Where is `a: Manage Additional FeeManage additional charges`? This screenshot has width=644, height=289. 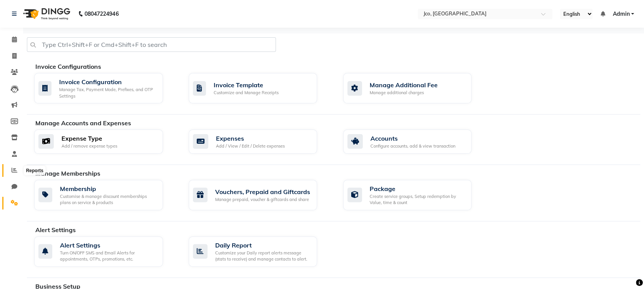 a: Manage Additional FeeManage additional charges is located at coordinates (414, 88).